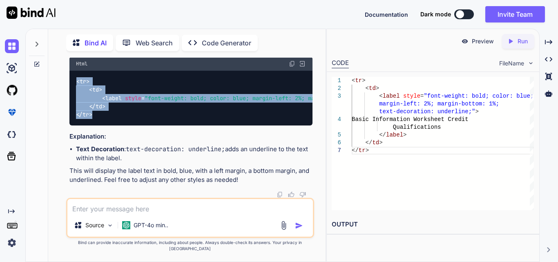 Image resolution: width=558 pixels, height=262 pixels. I want to click on img: GPT-4o mini, so click(126, 225).